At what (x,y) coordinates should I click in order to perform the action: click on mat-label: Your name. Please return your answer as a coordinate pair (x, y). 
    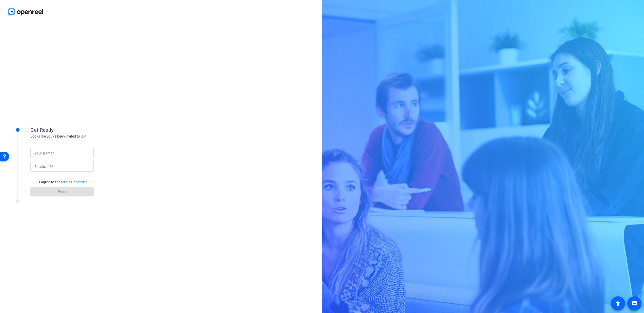
    Looking at the image, I should click on (43, 153).